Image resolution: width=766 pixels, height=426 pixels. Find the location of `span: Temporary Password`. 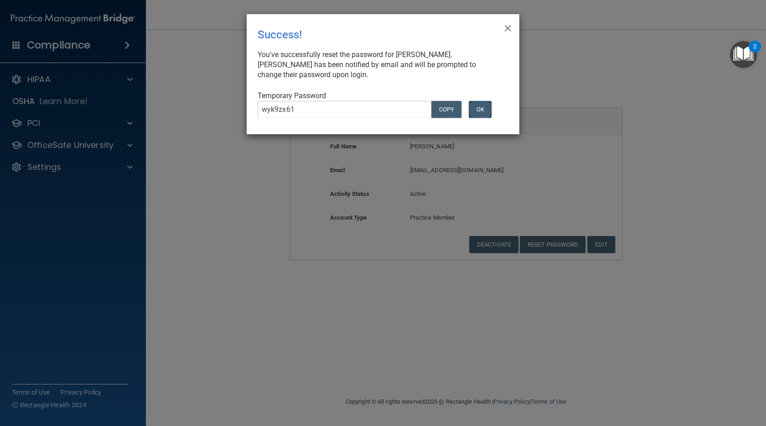

span: Temporary Password is located at coordinates (292, 95).